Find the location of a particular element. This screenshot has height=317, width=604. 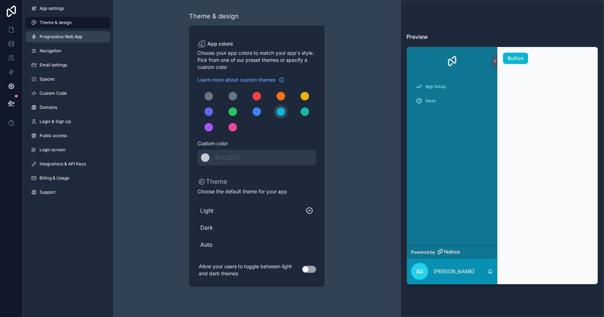

a: Powered by is located at coordinates (452, 252).